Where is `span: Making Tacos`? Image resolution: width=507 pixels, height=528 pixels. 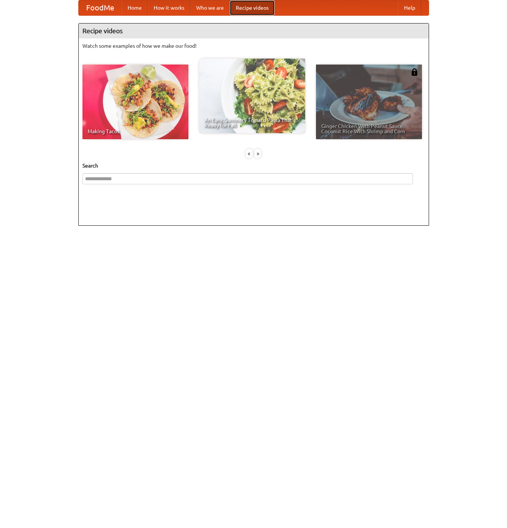 span: Making Tacos is located at coordinates (135, 131).